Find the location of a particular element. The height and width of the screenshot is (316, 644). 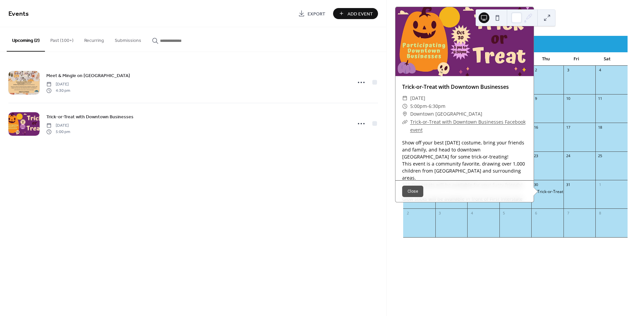

div: 7 is located at coordinates (568, 213).